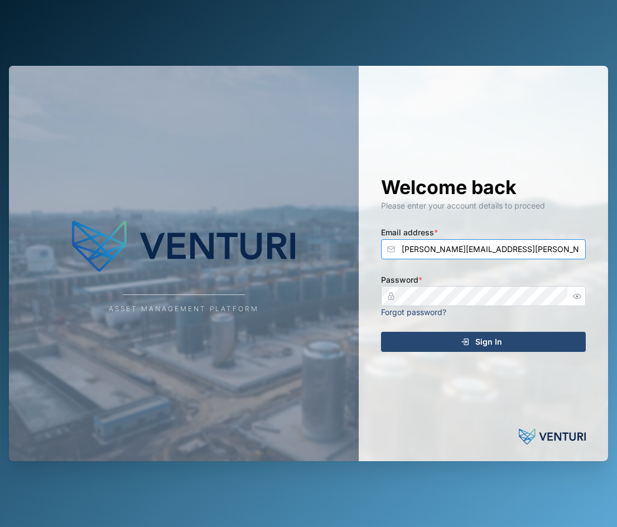  What do you see at coordinates (484, 206) in the screenshot?
I see `div: Please enter your account details to proceed` at bounding box center [484, 206].